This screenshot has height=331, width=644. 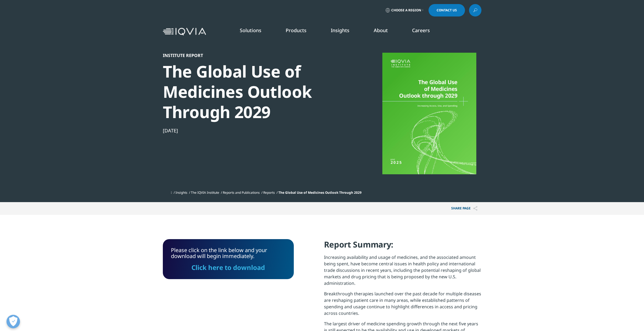 I want to click on div: Institute Report, so click(x=255, y=56).